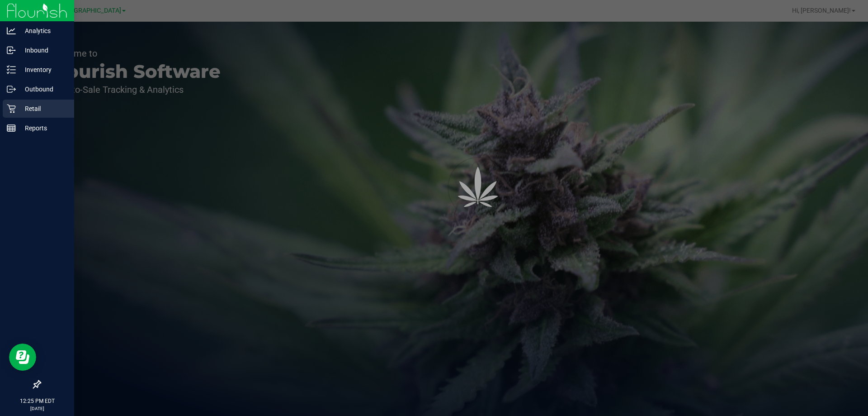  Describe the element at coordinates (37, 401) in the screenshot. I see `p: 12:25 PM EDT` at that location.